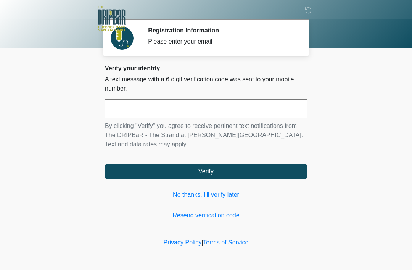 This screenshot has height=270, width=412. What do you see at coordinates (206, 135) in the screenshot?
I see `p: By clicking "Verify" you agree to receive pertinent text notifications from The DRIPBaR - The Str...` at bounding box center [206, 135].